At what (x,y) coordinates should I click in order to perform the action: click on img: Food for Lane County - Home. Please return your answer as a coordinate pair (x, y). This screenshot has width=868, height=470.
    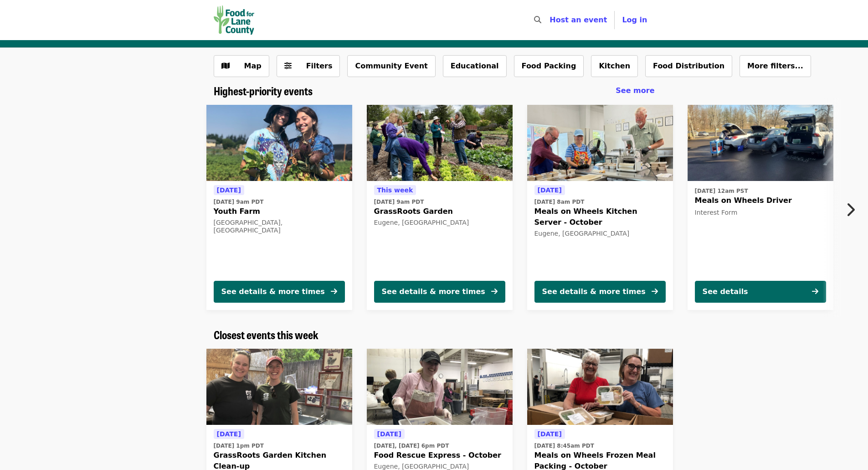
    Looking at the image, I should click on (234, 20).